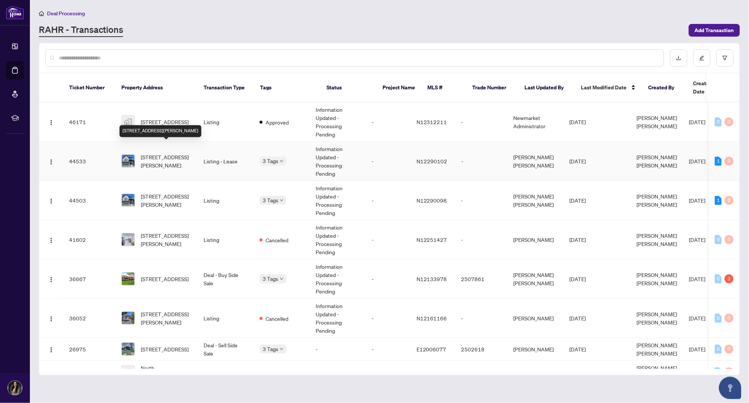 The height and width of the screenshot is (403, 749). What do you see at coordinates (702, 58) in the screenshot?
I see `span: edit` at bounding box center [702, 58].